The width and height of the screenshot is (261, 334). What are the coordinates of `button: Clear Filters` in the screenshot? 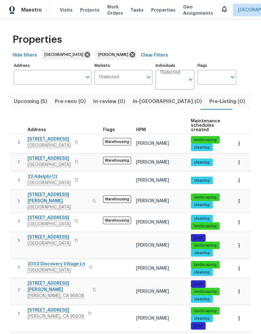 It's located at (154, 55).